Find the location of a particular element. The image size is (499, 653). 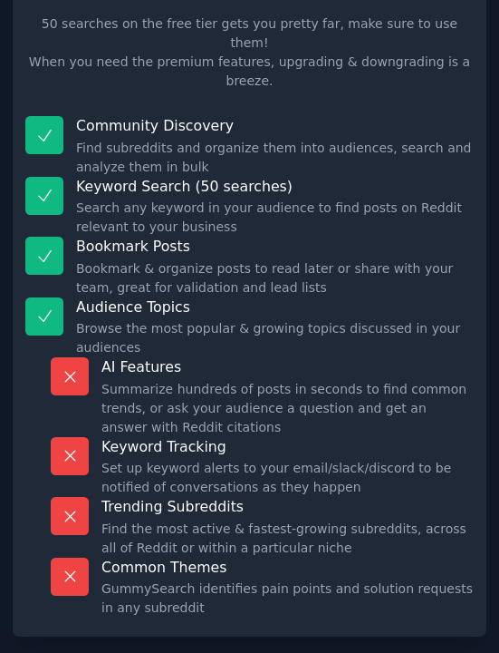

p: AI Features is located at coordinates (287, 366).